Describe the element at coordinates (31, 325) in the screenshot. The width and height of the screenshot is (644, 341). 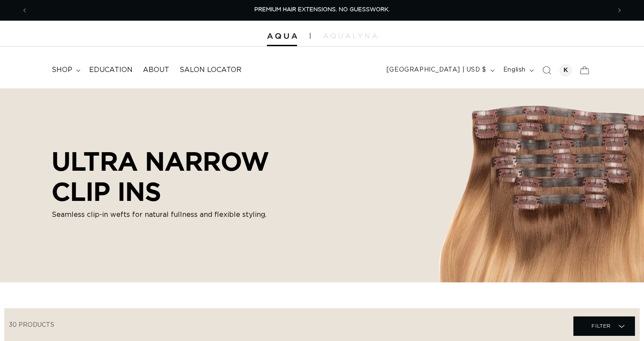
I see `span: 30 products` at that location.